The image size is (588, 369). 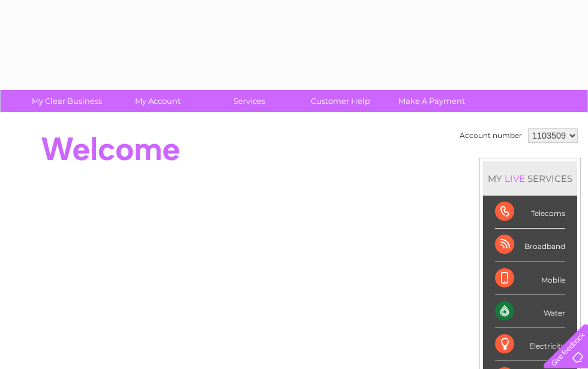 What do you see at coordinates (529, 212) in the screenshot?
I see `div: Telecoms` at bounding box center [529, 212].